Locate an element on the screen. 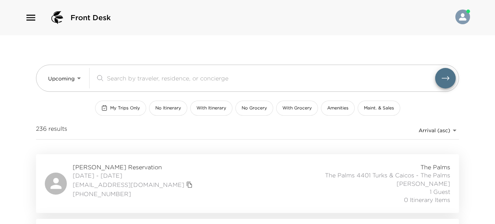 This screenshot has height=224, width=495. button: My Trips Only is located at coordinates (120, 108).